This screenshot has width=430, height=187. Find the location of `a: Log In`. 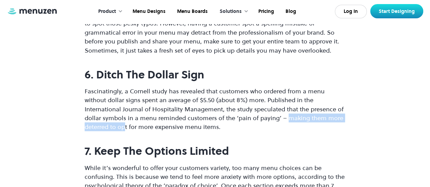

a: Log In is located at coordinates (351, 12).